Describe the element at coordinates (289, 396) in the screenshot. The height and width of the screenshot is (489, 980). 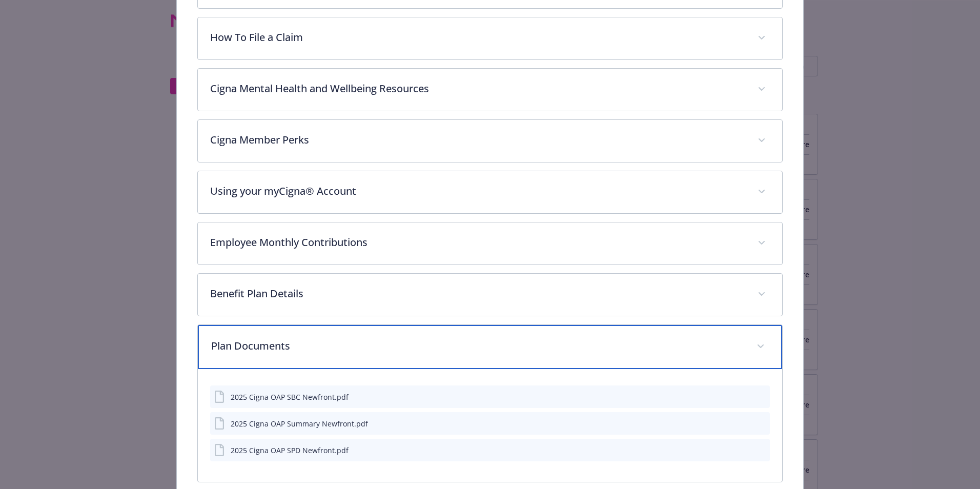
I see `div: 2025 Cigna OAP SBC Newfront.pdf` at that location.